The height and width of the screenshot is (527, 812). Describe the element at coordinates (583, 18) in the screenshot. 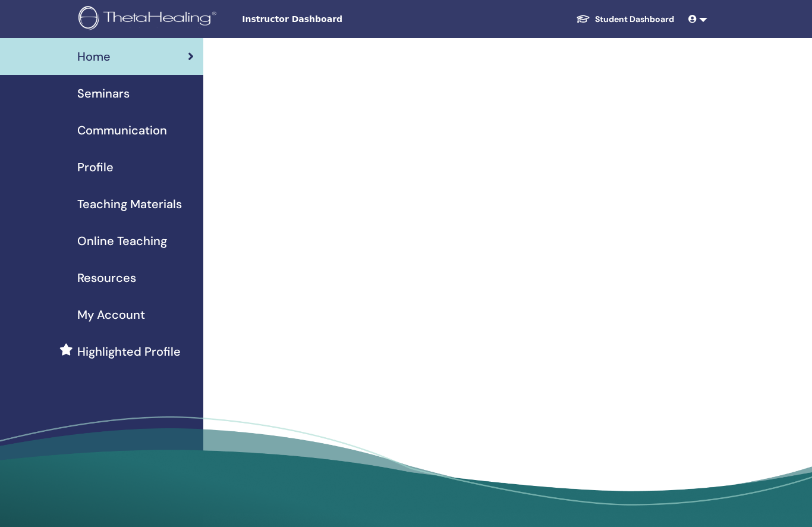

I see `img: graduation-cap-white.svg` at that location.